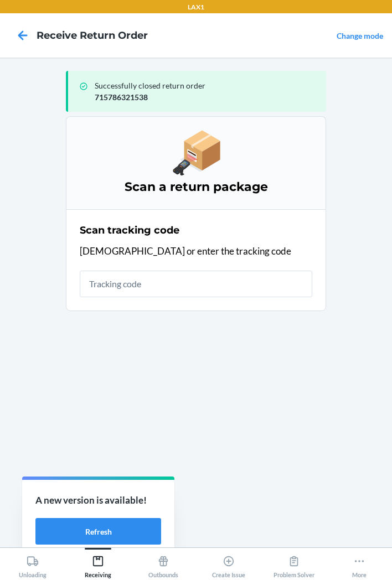 The width and height of the screenshot is (392, 580). Describe the element at coordinates (359, 35) in the screenshot. I see `a: Change mode` at that location.